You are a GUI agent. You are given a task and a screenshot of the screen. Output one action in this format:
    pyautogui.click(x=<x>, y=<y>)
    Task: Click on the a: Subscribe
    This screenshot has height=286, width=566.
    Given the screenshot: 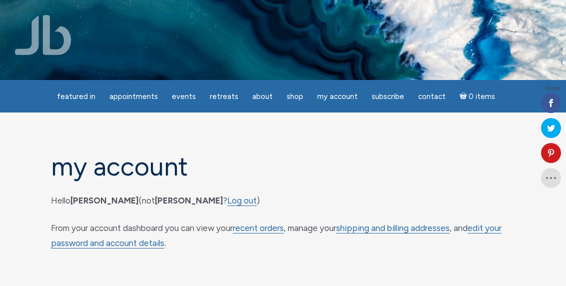 What is the action you would take?
    pyautogui.click(x=388, y=96)
    